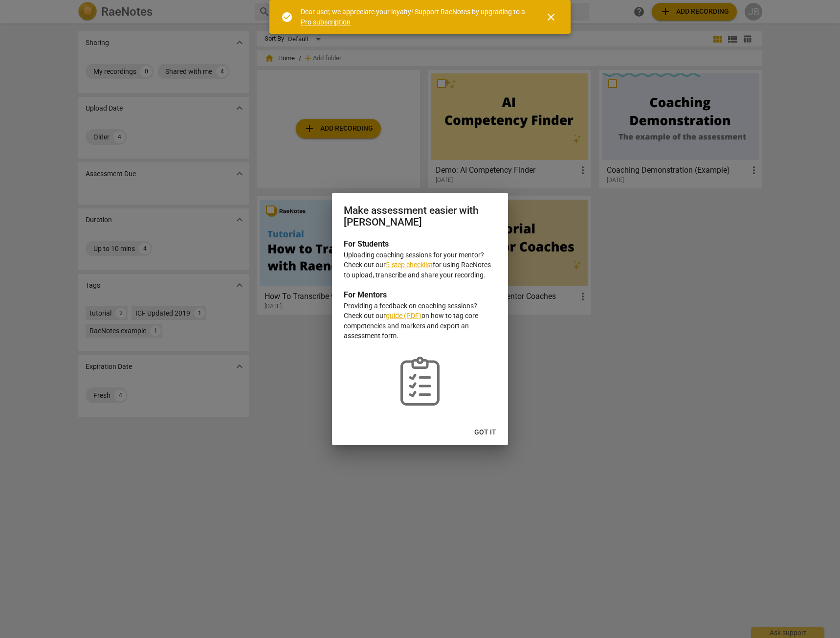  Describe the element at coordinates (485, 432) in the screenshot. I see `button: Got it` at that location.